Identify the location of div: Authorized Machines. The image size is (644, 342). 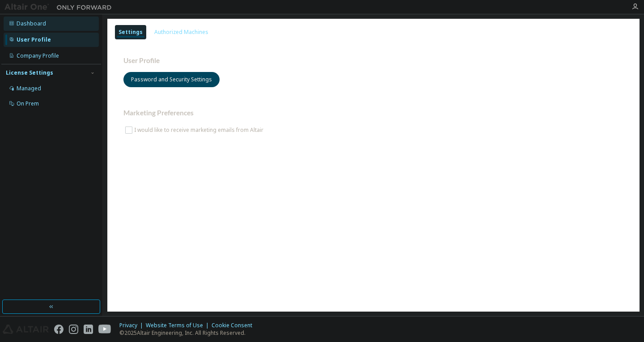
(181, 32).